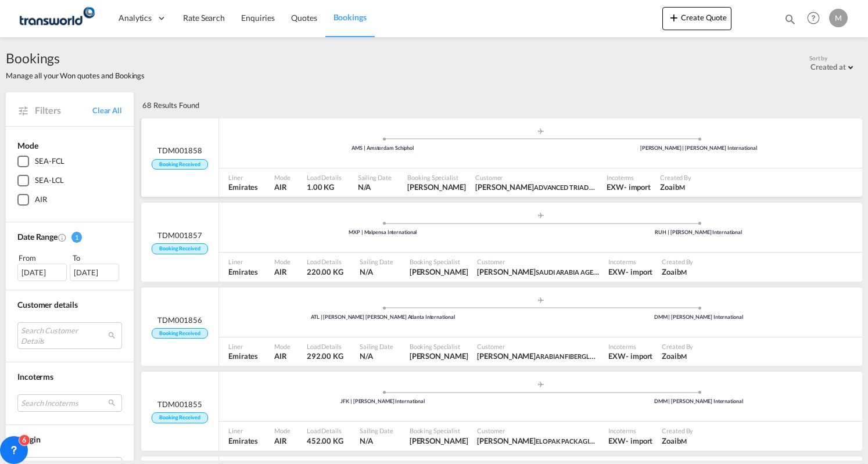 The width and height of the screenshot is (868, 464). I want to click on div: MXP | Malpensa International, so click(383, 232).